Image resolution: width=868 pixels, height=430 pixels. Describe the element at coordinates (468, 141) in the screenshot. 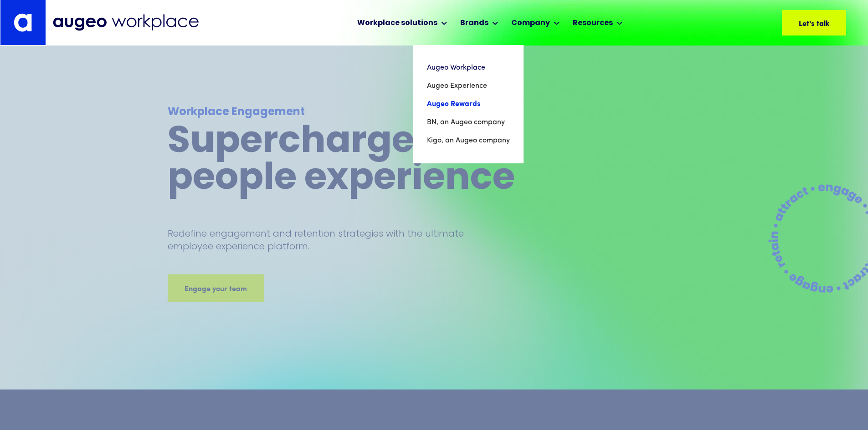

I see `a: Kigo, an Augeo company` at that location.